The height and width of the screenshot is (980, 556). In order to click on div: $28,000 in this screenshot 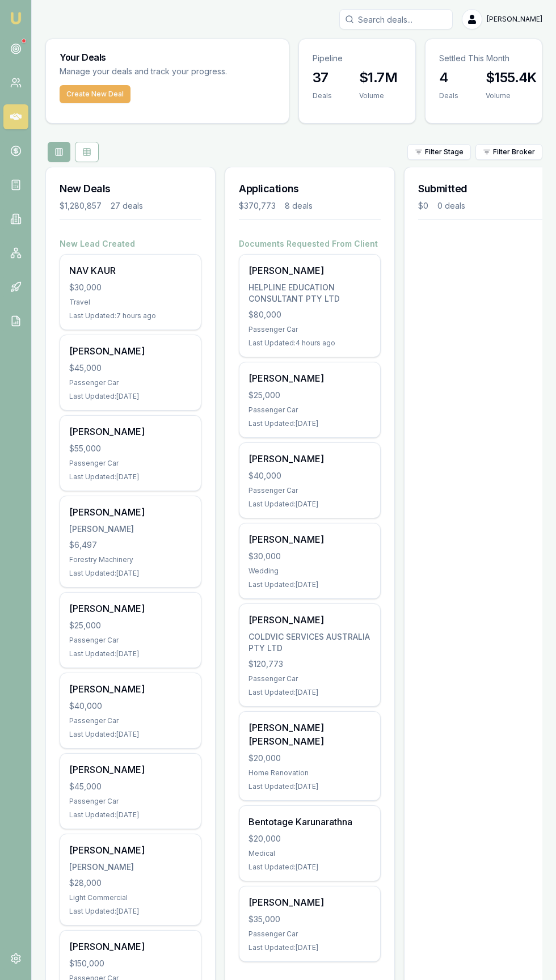, I will do `click(131, 884)`.